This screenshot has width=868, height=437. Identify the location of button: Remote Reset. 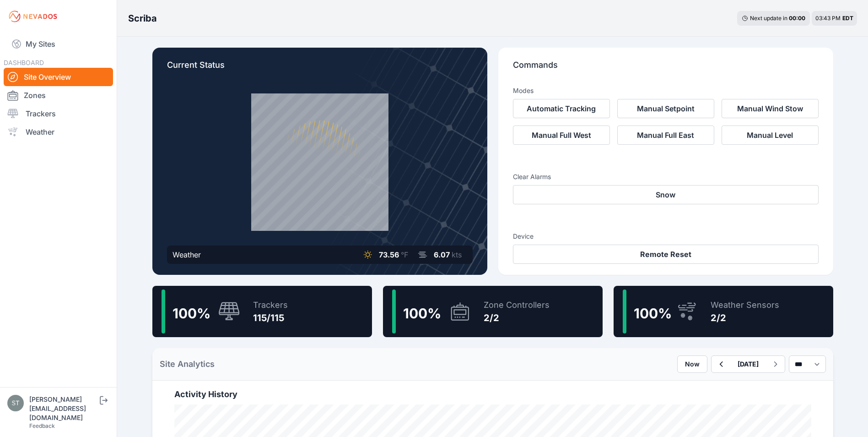
(666, 254).